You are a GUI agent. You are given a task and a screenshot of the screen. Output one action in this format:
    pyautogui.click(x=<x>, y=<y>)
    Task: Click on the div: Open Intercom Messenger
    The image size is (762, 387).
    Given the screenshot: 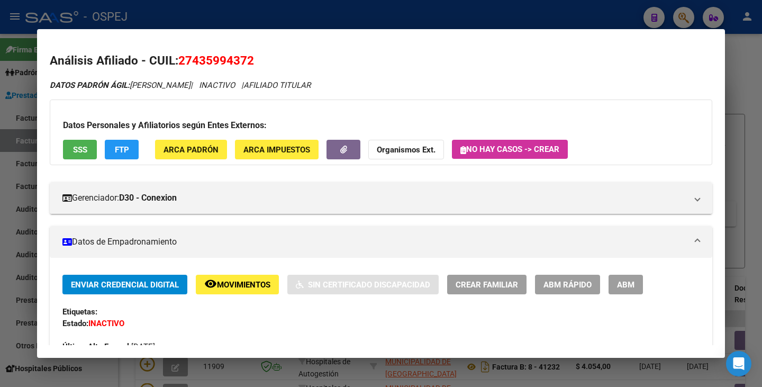 What is the action you would take?
    pyautogui.click(x=739, y=363)
    